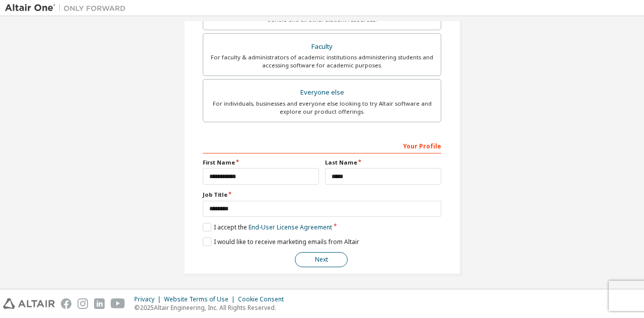 The width and height of the screenshot is (644, 318). What do you see at coordinates (82, 304) in the screenshot?
I see `img: instagram.svg` at bounding box center [82, 304].